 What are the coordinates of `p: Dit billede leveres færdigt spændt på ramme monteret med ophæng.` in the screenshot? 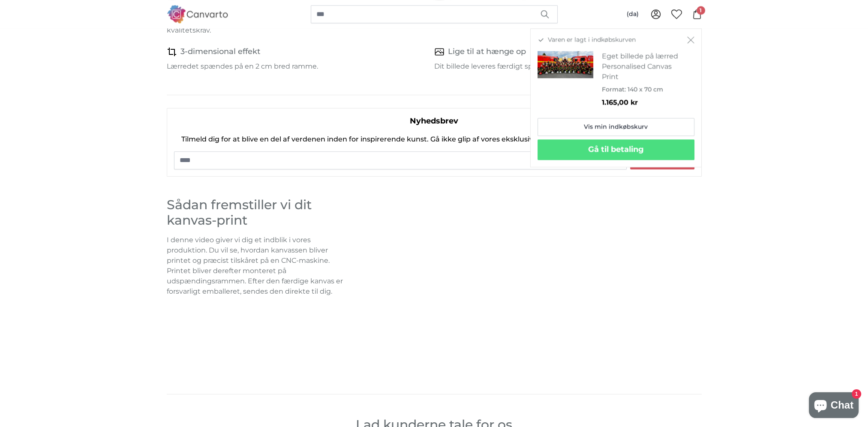 It's located at (565, 66).